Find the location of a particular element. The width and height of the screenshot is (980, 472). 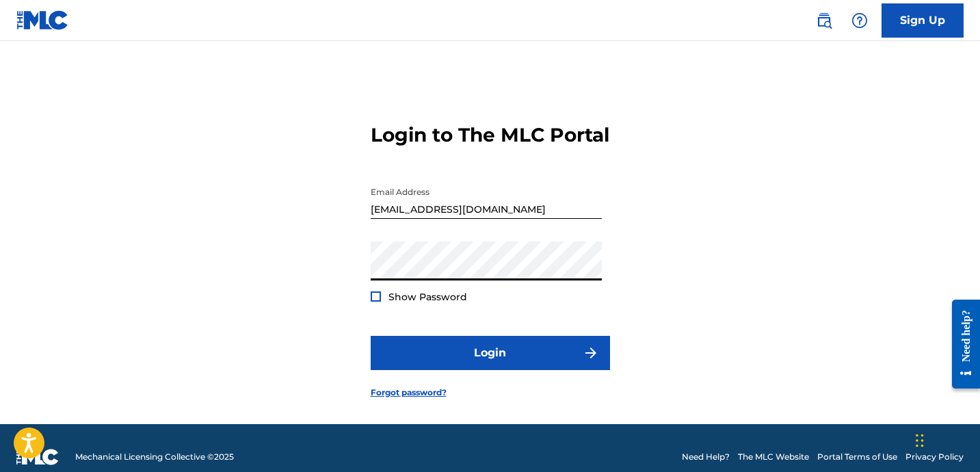

div: Help is located at coordinates (859, 20).